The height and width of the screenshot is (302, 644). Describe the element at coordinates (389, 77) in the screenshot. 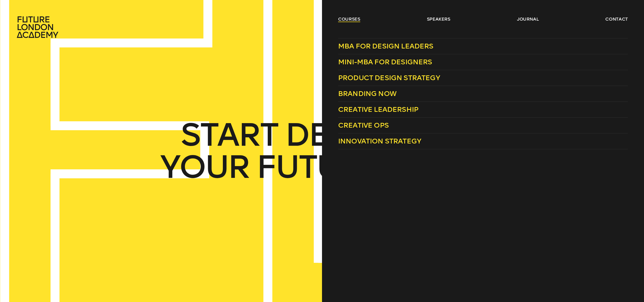

I see `span: Product Design Strategy` at that location.